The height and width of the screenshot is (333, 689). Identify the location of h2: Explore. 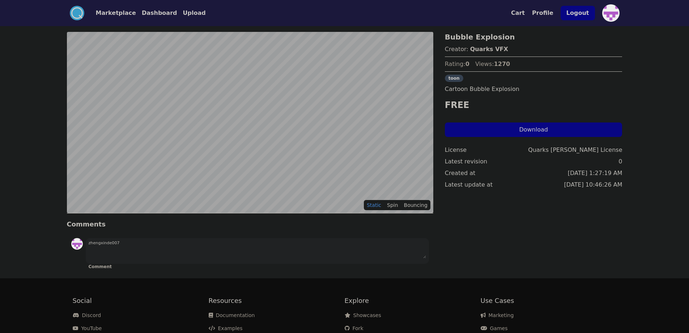
(413, 300).